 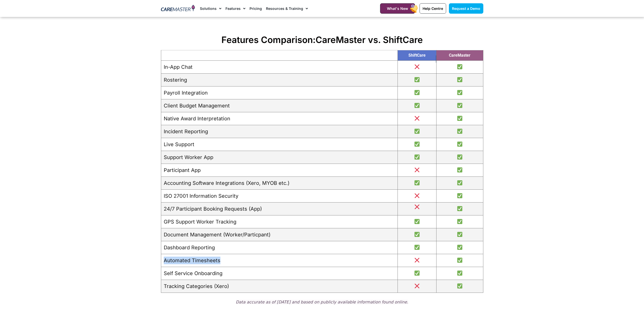 I want to click on td: 24/7 Participant Booking Requests (App), so click(x=279, y=209).